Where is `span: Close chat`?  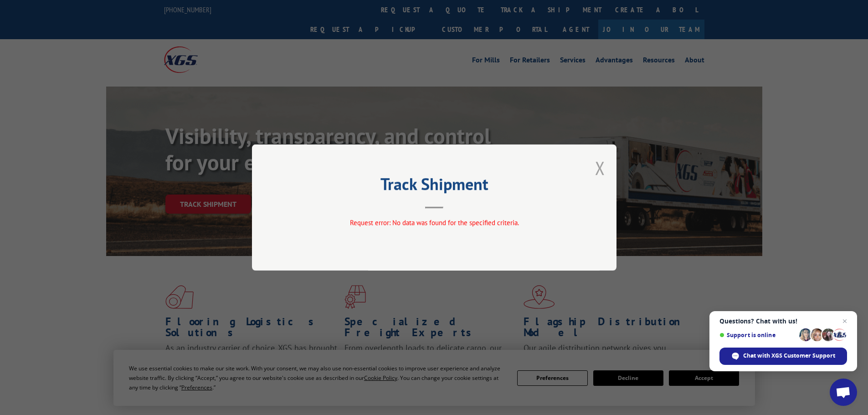
span: Close chat is located at coordinates (844, 321).